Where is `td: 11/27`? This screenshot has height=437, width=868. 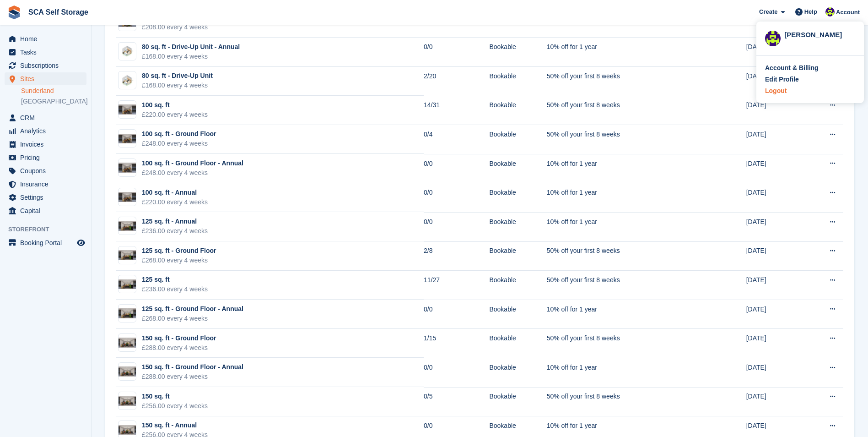
td: 11/27 is located at coordinates (456, 285).